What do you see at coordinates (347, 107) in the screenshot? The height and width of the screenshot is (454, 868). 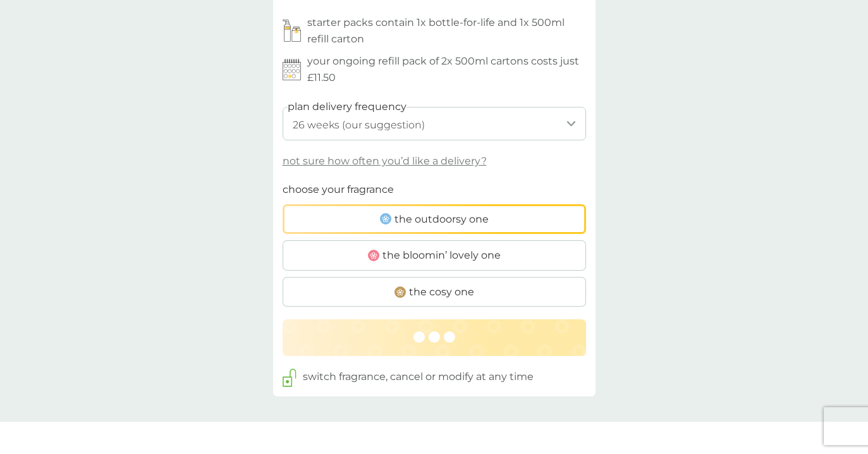 I see `label: plan delivery frequency` at bounding box center [347, 107].